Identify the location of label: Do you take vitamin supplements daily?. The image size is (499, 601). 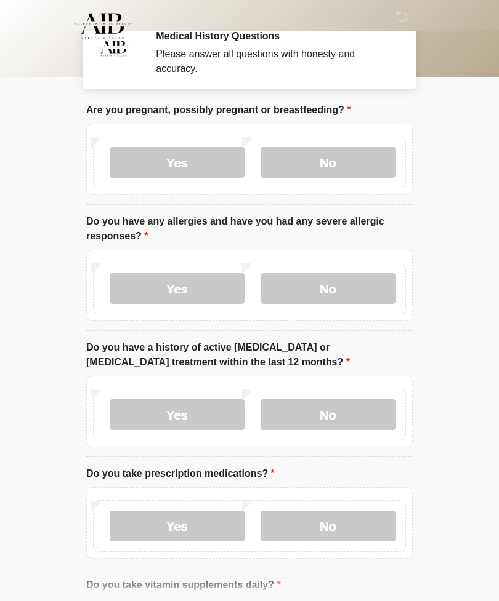
(183, 585).